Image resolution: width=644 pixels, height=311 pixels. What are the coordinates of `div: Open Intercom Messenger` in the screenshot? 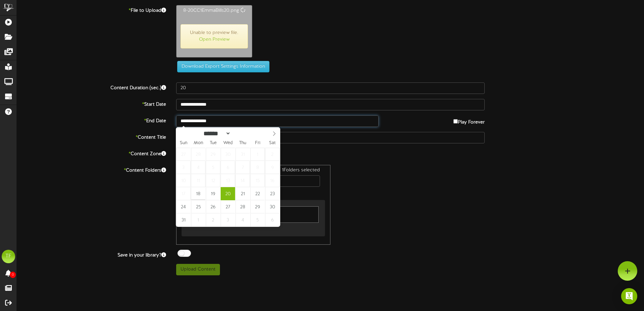 It's located at (629, 296).